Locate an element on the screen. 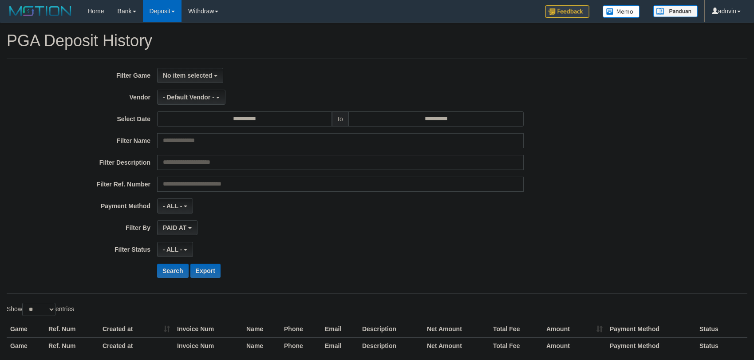 The height and width of the screenshot is (360, 754). button: No item selected is located at coordinates (190, 75).